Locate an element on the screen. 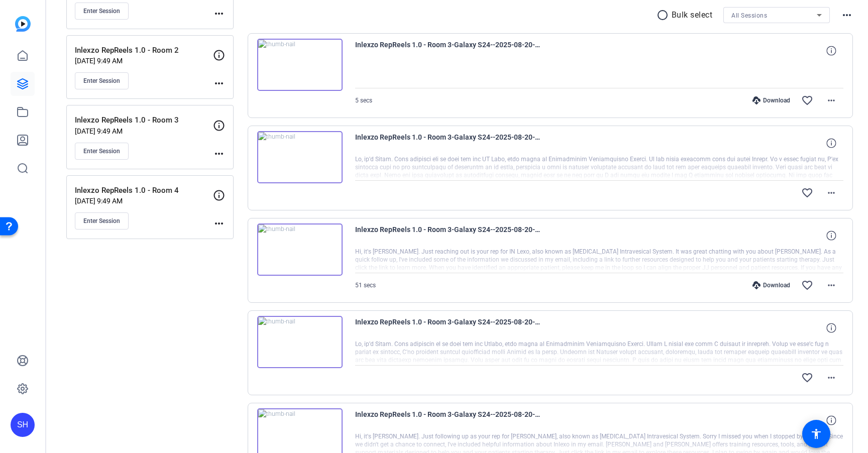  span: All Sessions is located at coordinates (749, 16).